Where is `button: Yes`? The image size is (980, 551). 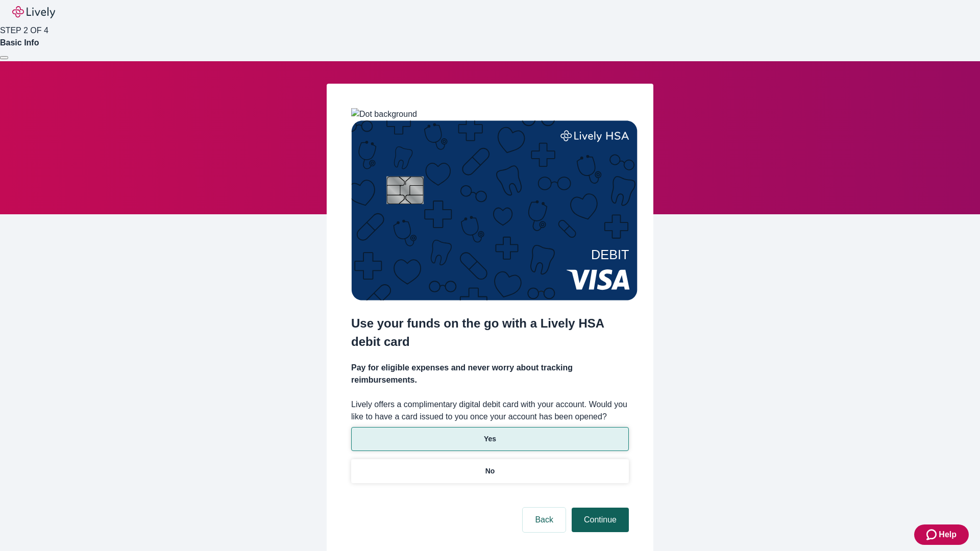 button: Yes is located at coordinates (490, 439).